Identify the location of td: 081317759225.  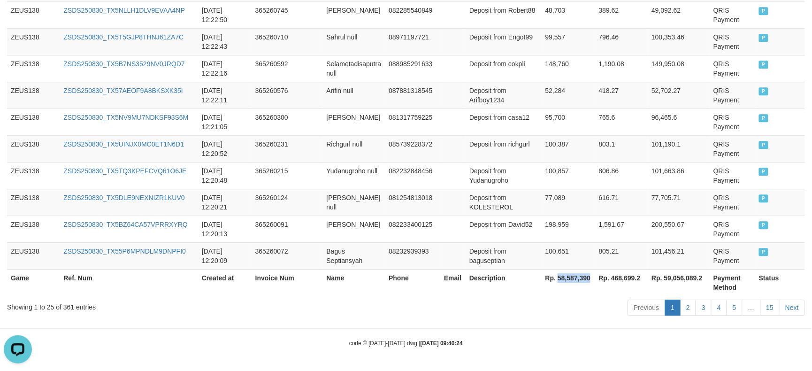
(413, 122).